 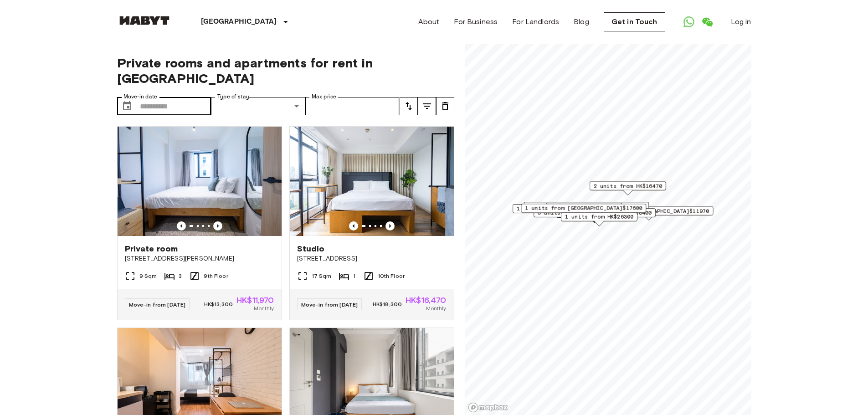 What do you see at coordinates (689, 22) in the screenshot?
I see `a: Open WhatsApp` at bounding box center [689, 22].